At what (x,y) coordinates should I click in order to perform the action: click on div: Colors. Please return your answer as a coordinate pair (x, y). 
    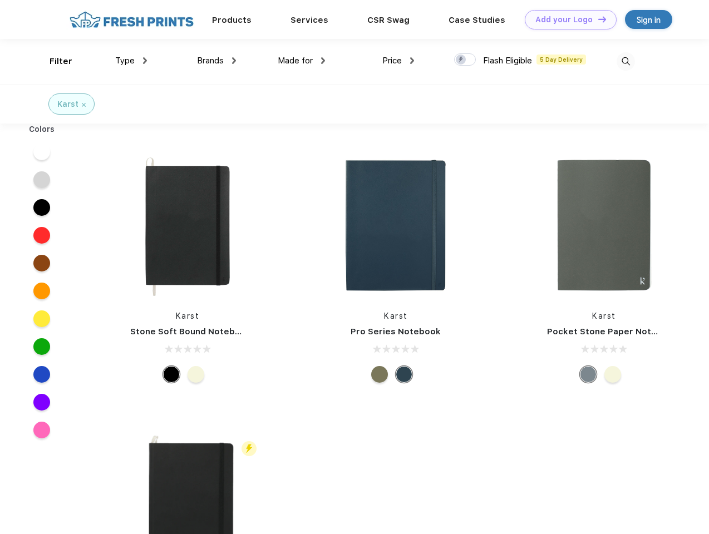
    Looking at the image, I should click on (42, 129).